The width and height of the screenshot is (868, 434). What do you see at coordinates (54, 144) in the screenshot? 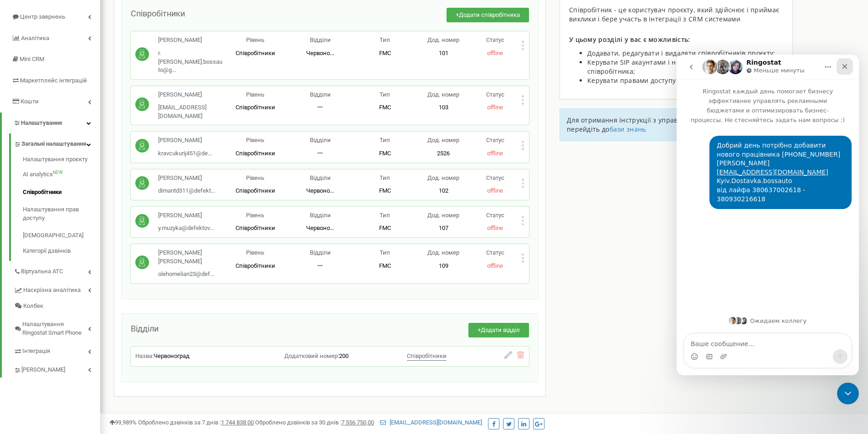
I see `span: Загальні налаштування` at bounding box center [54, 144].